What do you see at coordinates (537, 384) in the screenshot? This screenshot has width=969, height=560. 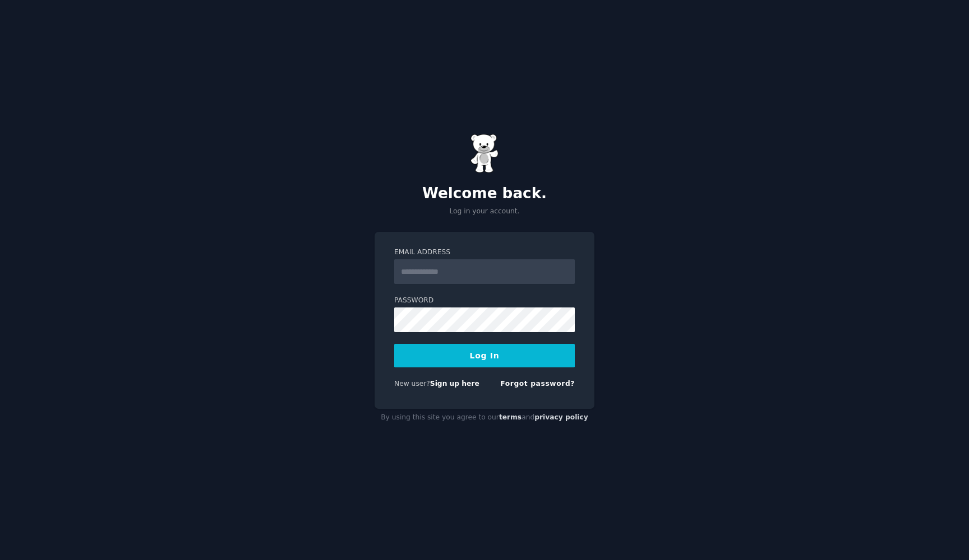 I see `a: Forgot password?` at bounding box center [537, 384].